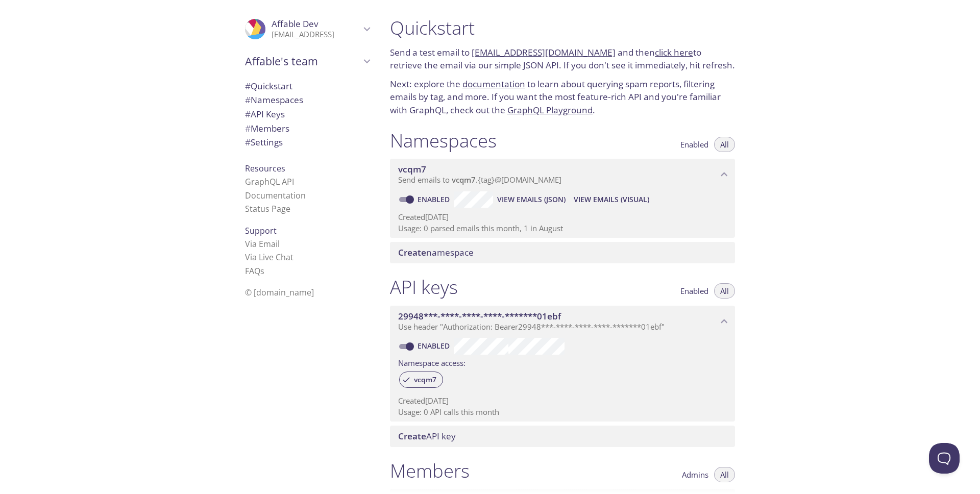  What do you see at coordinates (265, 168) in the screenshot?
I see `span: Resources` at bounding box center [265, 168].